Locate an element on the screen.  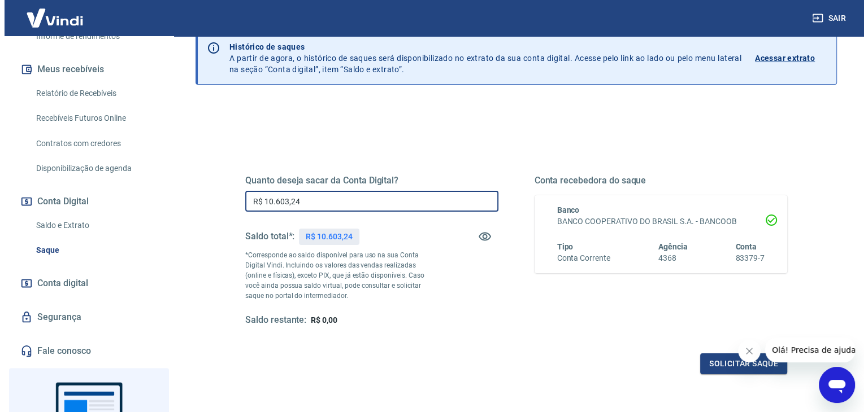
p: R$ 10.603,24 is located at coordinates (324, 236).